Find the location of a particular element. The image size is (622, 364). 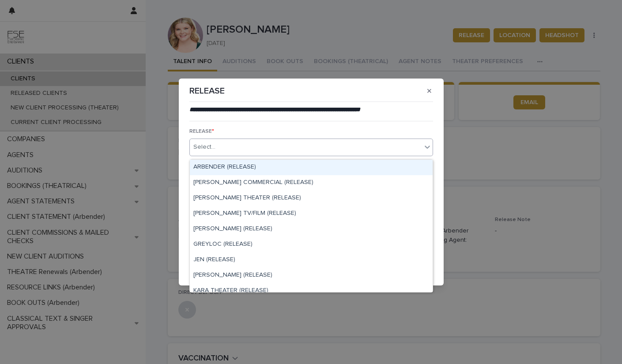

div: GREYLOC (RELEASE) is located at coordinates (312, 244).